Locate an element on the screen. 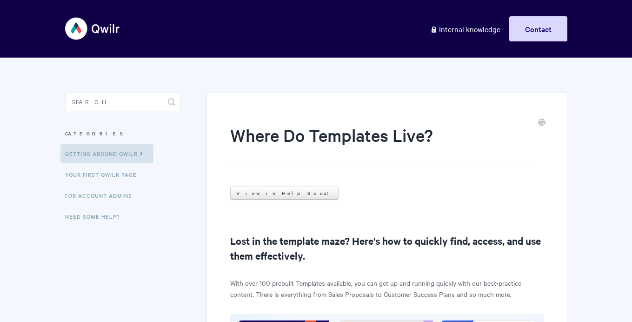 This screenshot has width=632, height=322. a: Contact is located at coordinates (538, 29).